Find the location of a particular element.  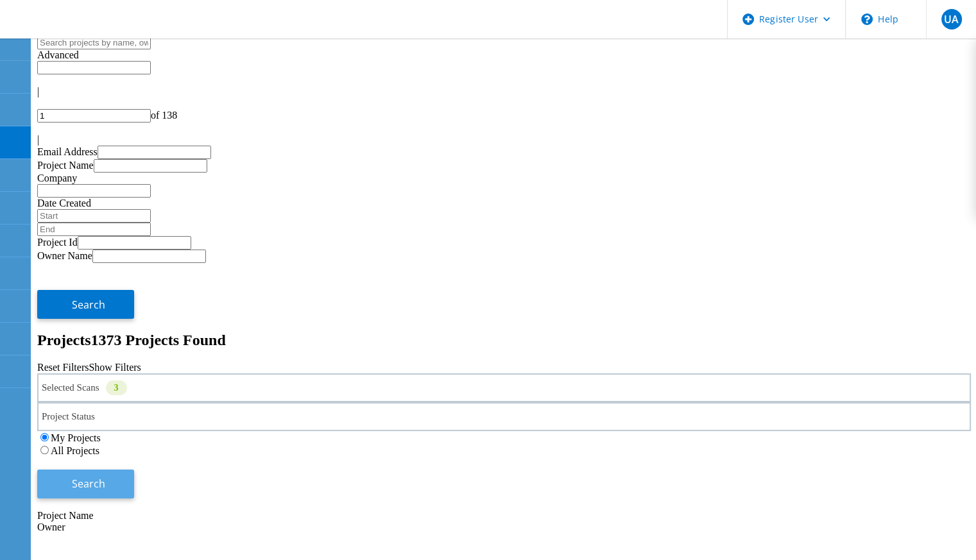

span: 1373 Projects Found is located at coordinates (158, 340).